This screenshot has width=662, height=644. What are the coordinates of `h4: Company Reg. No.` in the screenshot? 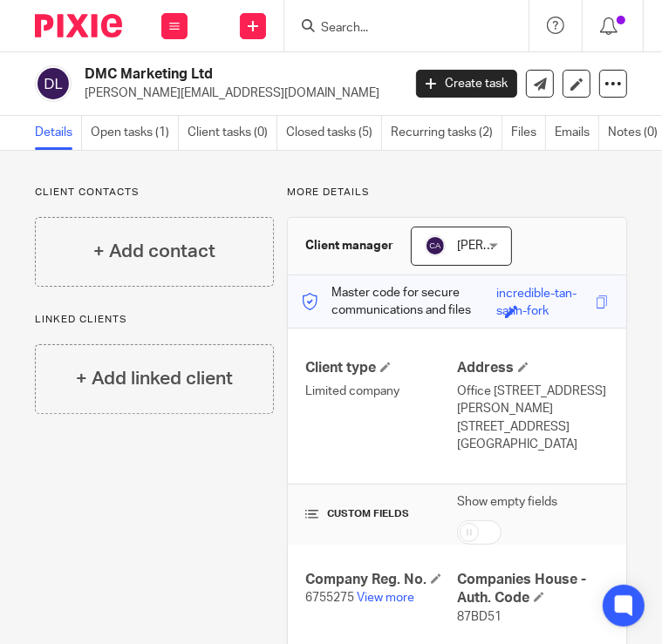 It's located at (381, 580).